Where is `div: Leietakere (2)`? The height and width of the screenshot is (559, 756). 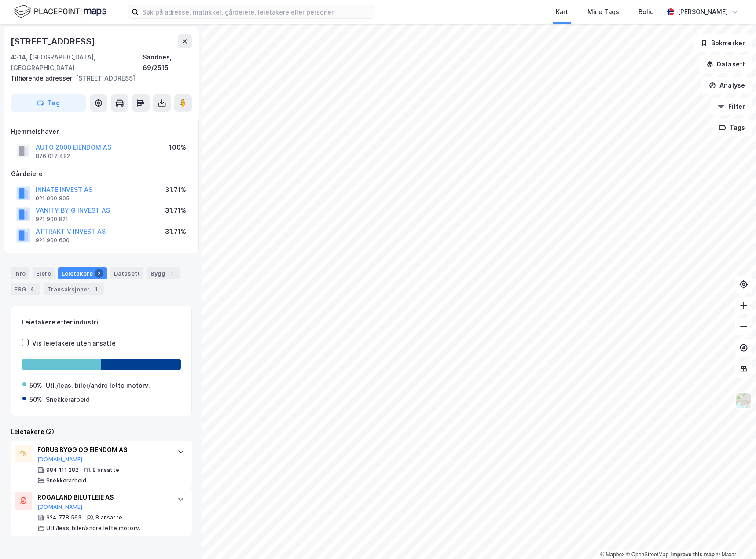 div: Leietakere (2) is located at coordinates (101, 432).